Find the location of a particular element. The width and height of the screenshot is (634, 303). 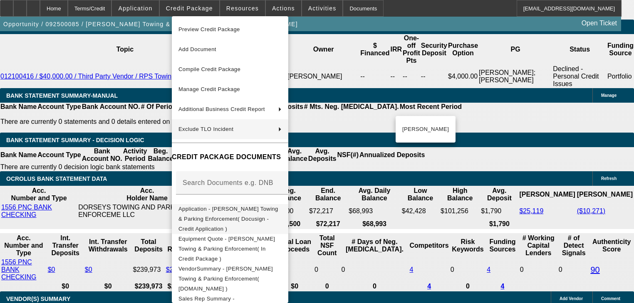

button: Application - Dorsey's Towing & Parking Enforcement( Docusign - Credit Application ) is located at coordinates (230, 219).